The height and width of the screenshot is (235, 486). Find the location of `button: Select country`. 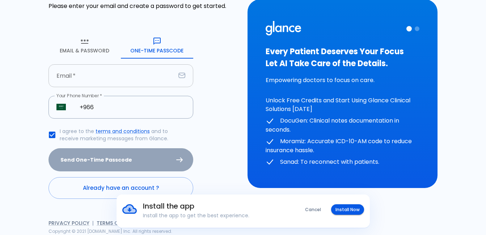

button: Select country is located at coordinates (61, 107).